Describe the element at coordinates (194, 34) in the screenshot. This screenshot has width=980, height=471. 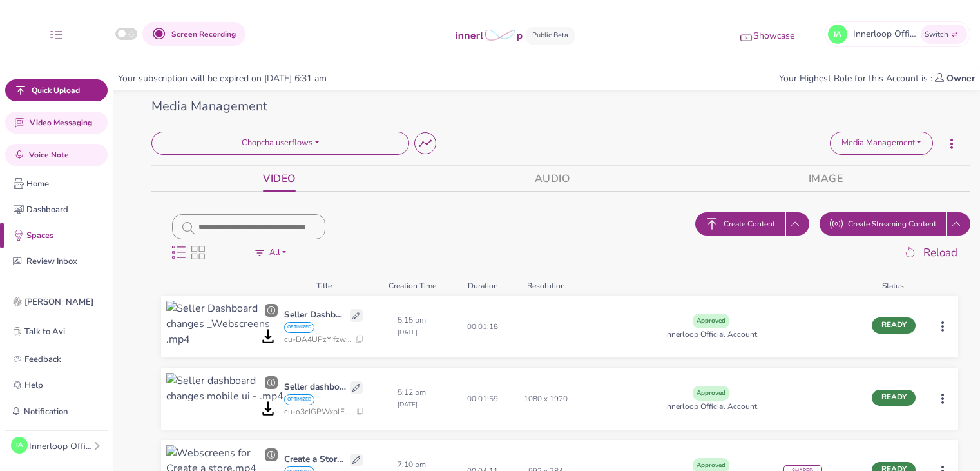
I see `button: Screen Recording` at that location.